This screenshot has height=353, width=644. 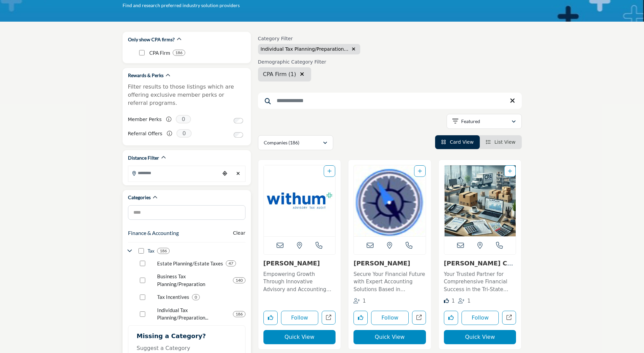 I want to click on input: Select Estate Planning/Estate Taxes checkbox, so click(x=142, y=263).